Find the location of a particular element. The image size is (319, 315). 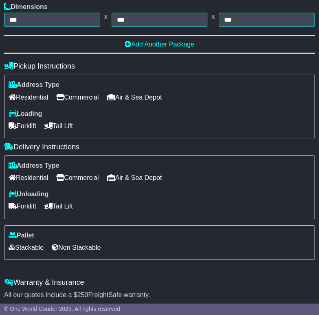

span: Non Stackable is located at coordinates (76, 247).